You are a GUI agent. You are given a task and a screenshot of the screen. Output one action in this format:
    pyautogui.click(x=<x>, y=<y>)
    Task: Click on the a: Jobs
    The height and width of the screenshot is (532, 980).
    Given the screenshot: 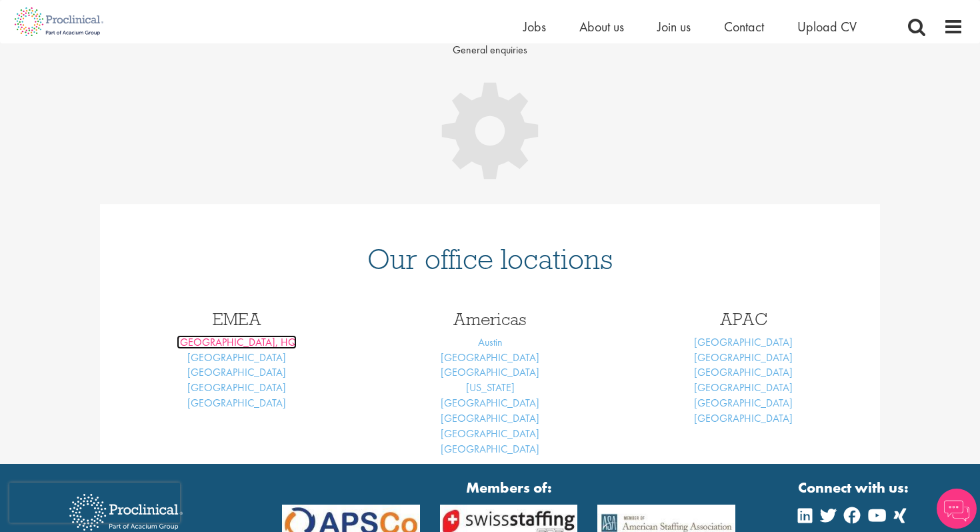 What is the action you would take?
    pyautogui.click(x=535, y=27)
    